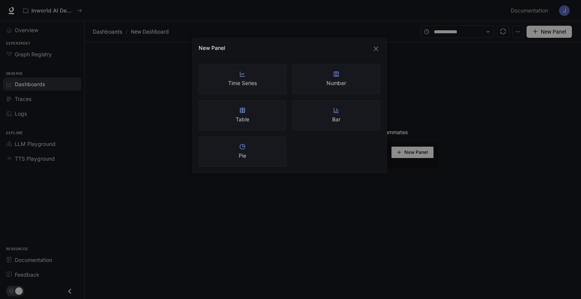  Describe the element at coordinates (107, 32) in the screenshot. I see `button: Dashboards` at that location.